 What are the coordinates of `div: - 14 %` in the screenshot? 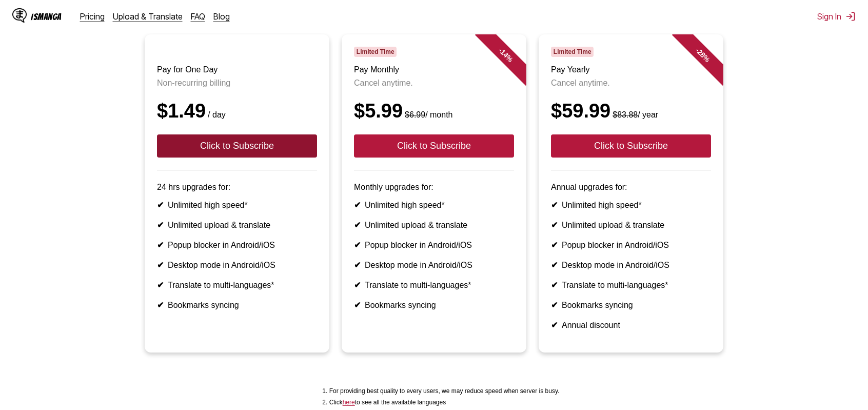 It's located at (506, 55).